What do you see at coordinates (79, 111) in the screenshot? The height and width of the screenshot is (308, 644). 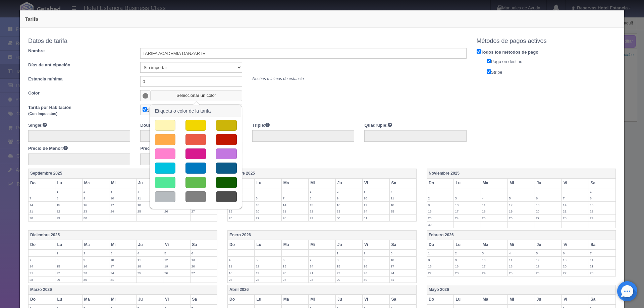 I see `label: Tarifa por Habitación` at bounding box center [79, 111].